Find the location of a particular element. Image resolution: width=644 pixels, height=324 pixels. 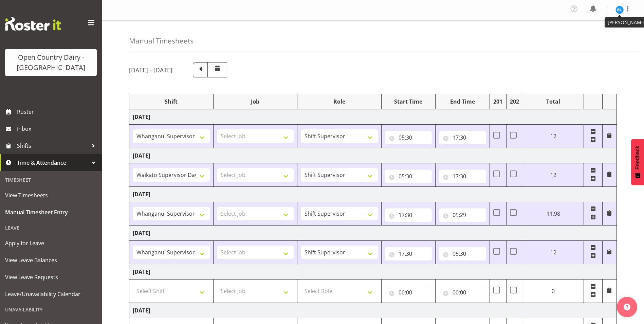

span: Roster is located at coordinates (58, 112).